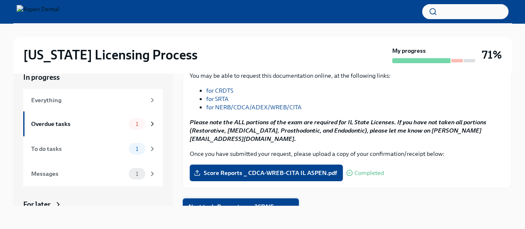 This screenshot has height=229, width=525. What do you see at coordinates (266, 173) in the screenshot?
I see `span: Score Reports _ CDCA-WREB-CITA IL ASPEN.pdf` at bounding box center [266, 173].